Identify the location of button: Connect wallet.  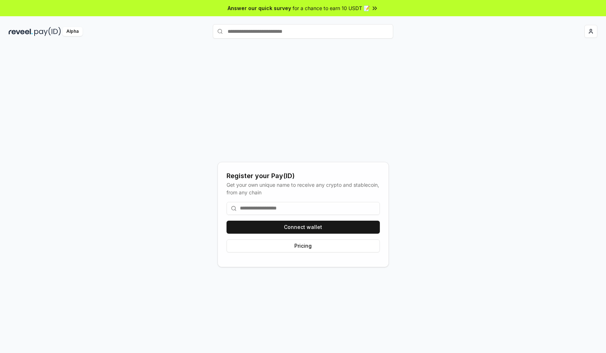
(303, 227).